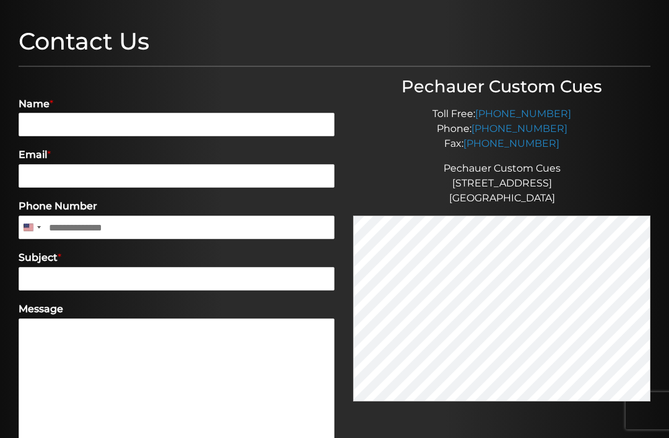 The image size is (669, 438). Describe the element at coordinates (32, 227) in the screenshot. I see `button: Selected country` at that location.